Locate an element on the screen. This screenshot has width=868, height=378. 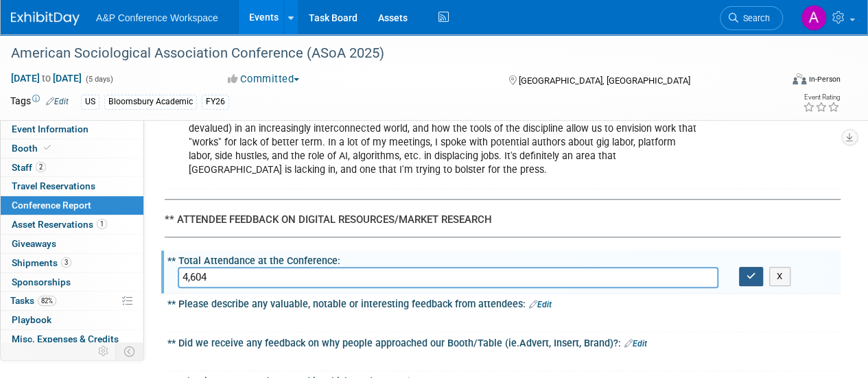
a: Tasks82% is located at coordinates (72, 300).